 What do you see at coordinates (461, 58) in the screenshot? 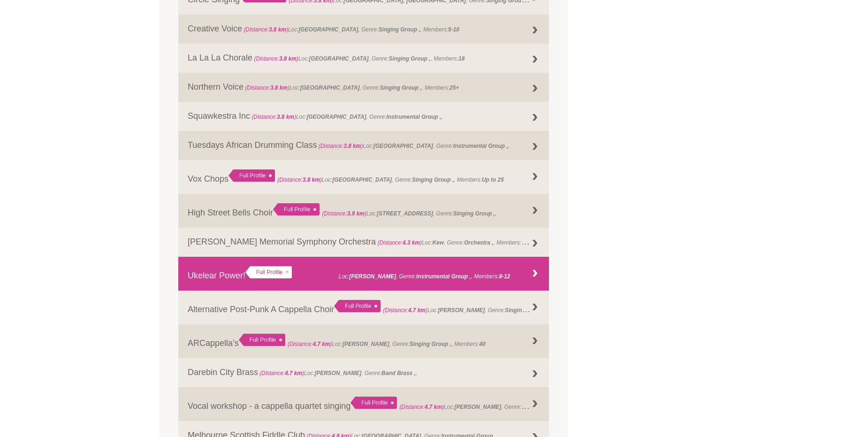
I see `strong: 18` at bounding box center [461, 58].